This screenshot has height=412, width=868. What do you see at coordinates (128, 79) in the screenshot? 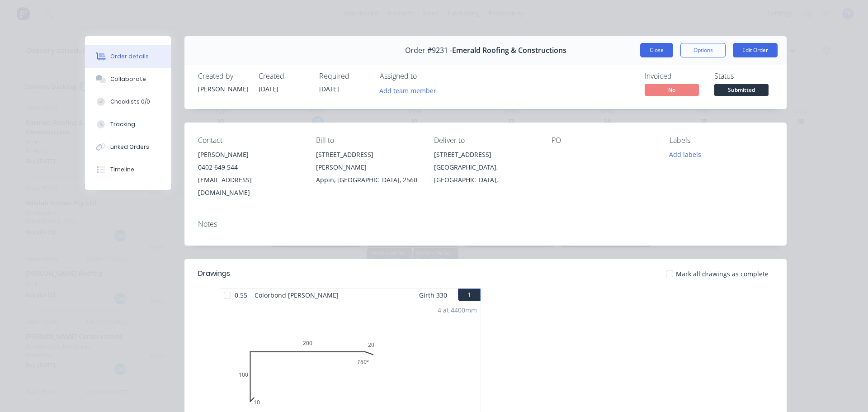
I see `div: Collaborate` at bounding box center [128, 79].